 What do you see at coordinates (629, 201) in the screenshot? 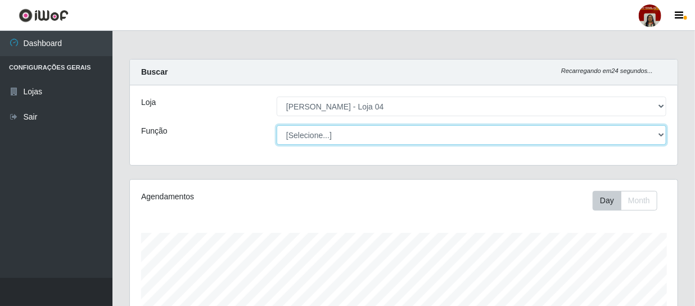
I see `div: Toolbar with button groups` at bounding box center [629, 201].